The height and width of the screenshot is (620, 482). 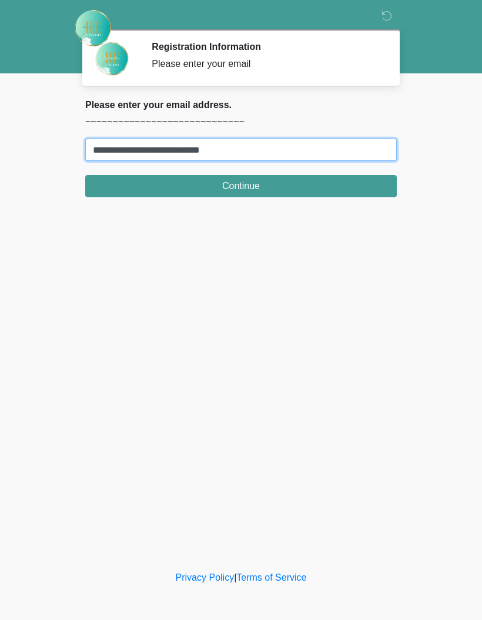 I want to click on a: Terms of Service, so click(x=271, y=578).